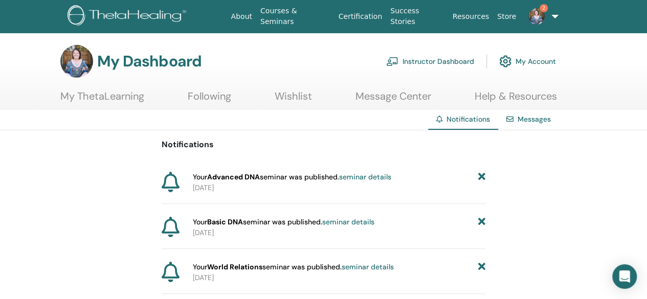 Image resolution: width=647 pixels, height=299 pixels. I want to click on a: Courses & Seminars, so click(295, 16).